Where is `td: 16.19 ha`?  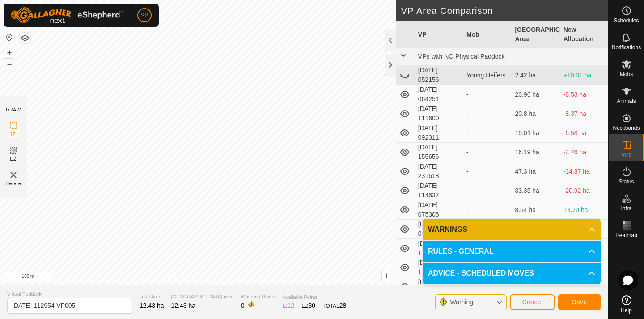 td: 16.19 ha is located at coordinates (535, 152).